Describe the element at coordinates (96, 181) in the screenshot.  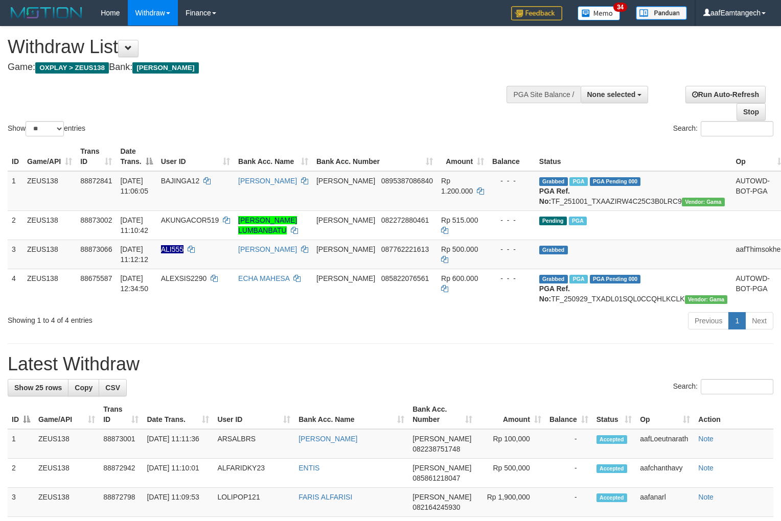
I see `span: 88872841` at that location.